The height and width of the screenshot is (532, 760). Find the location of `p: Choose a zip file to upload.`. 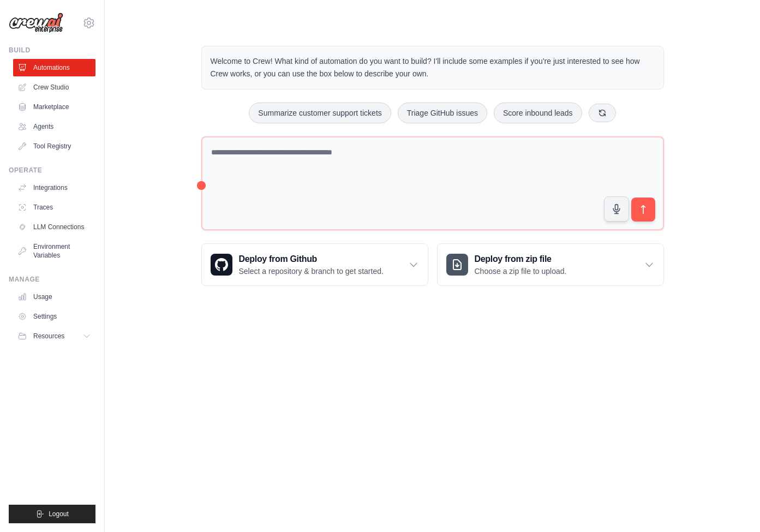

p: Choose a zip file to upload. is located at coordinates (520, 271).